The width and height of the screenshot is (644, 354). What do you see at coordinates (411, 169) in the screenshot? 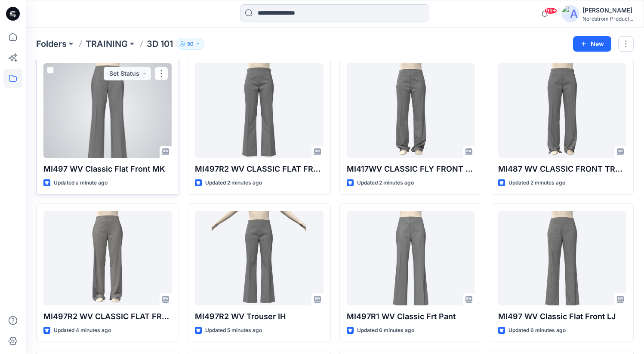
I see `p: MI417WV CLASSIC FLY FRONT - KW` at bounding box center [411, 169].